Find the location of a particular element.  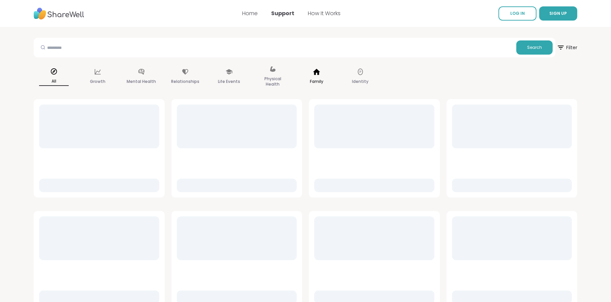

span: LOG IN is located at coordinates (517, 13).